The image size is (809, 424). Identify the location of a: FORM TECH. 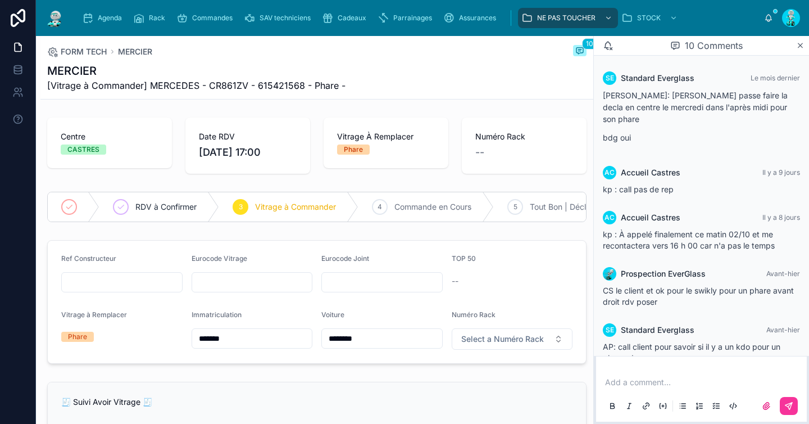
(77, 52).